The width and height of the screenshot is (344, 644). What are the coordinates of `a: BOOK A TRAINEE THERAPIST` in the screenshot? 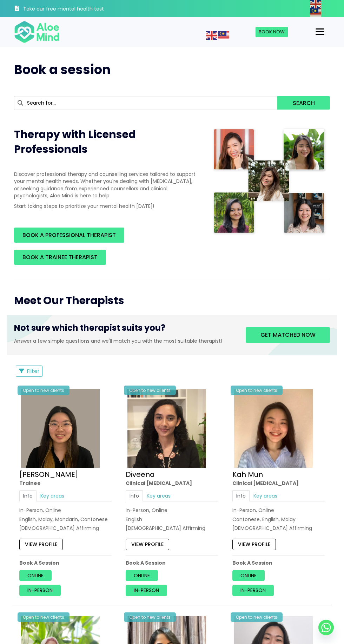 It's located at (60, 257).